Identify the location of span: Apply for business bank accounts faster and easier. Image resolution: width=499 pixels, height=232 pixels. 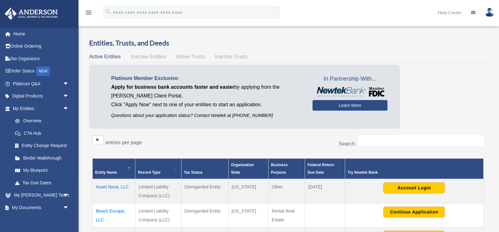
(173, 87).